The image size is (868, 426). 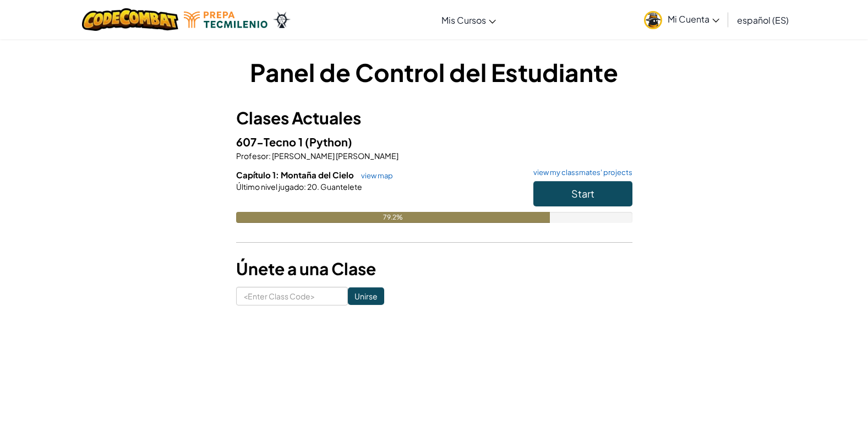 I want to click on span: Guantelete, so click(x=341, y=186).